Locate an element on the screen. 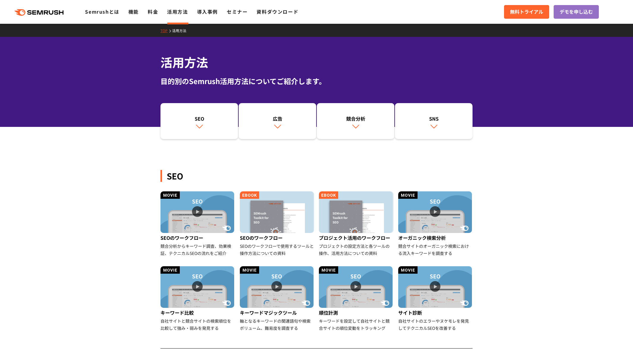  div: 自社サイトと競合サイトの検索順位を比較して強み・弱みを発見する is located at coordinates (198, 324).